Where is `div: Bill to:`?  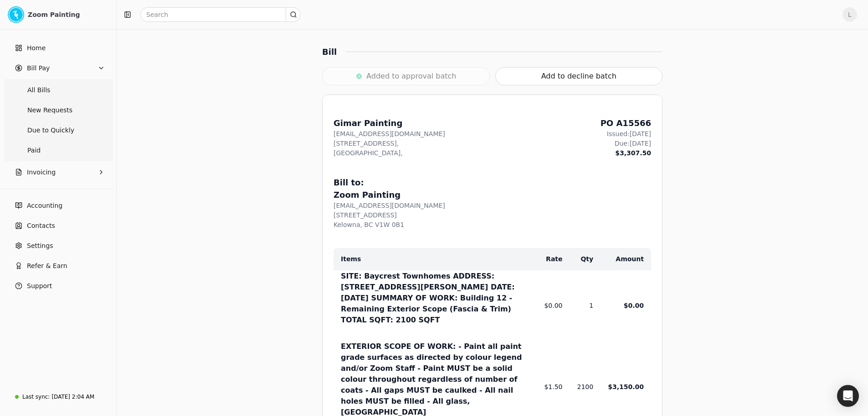 div: Bill to: is located at coordinates (492, 182).